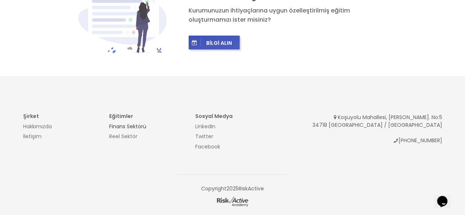 This screenshot has height=215, width=465. I want to click on a: Facebook, so click(207, 147).